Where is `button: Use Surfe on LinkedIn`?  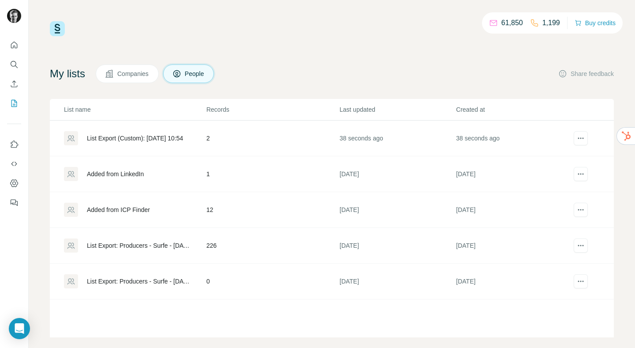 button: Use Surfe on LinkedIn is located at coordinates (14, 144).